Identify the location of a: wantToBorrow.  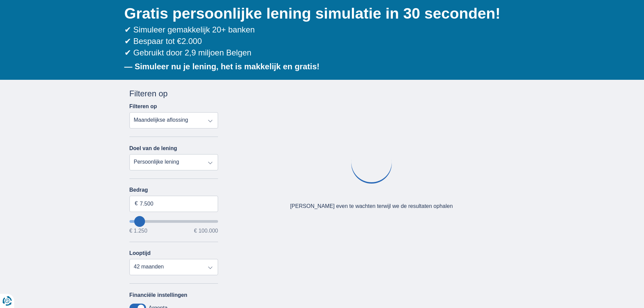
(174, 222).